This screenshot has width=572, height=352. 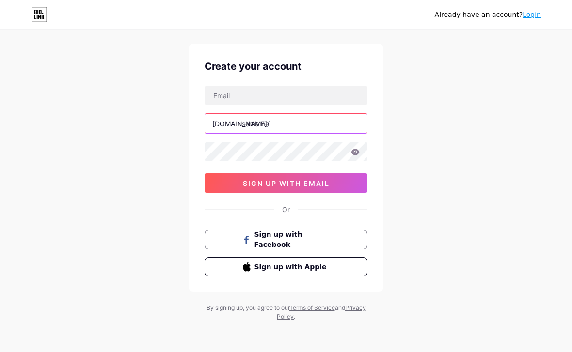 What do you see at coordinates (286, 95) in the screenshot?
I see `input: Email` at bounding box center [286, 95].